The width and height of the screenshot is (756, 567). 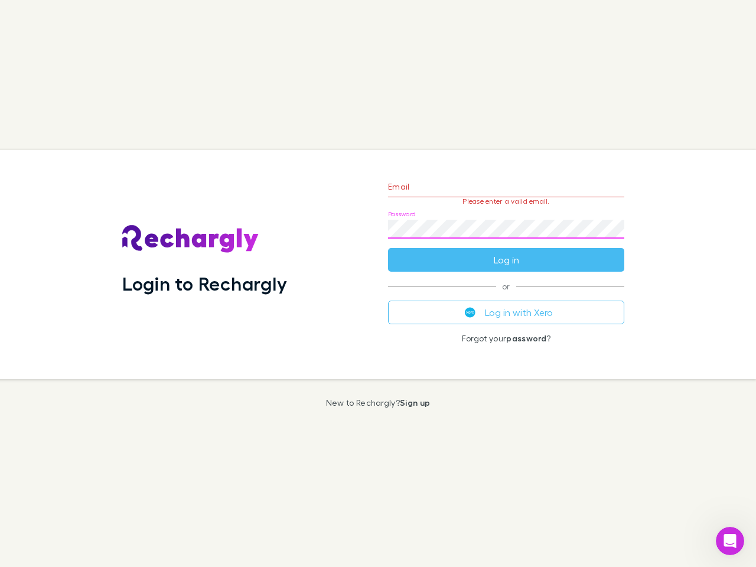 I want to click on p: Please enter a valid email., so click(x=506, y=201).